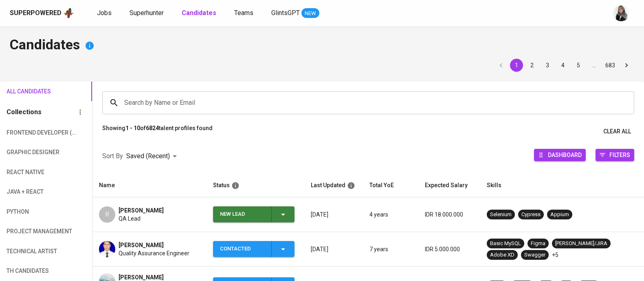 This screenshot has width=644, height=281. What do you see at coordinates (505, 243) in the screenshot?
I see `div: Basic MySQL` at bounding box center [505, 243].